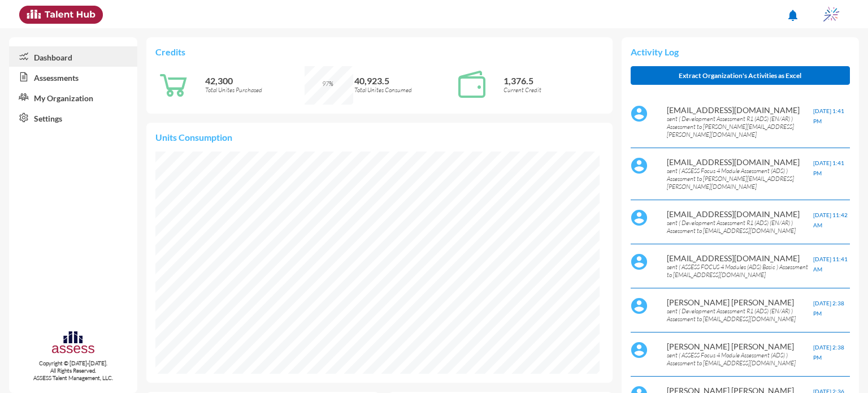 This screenshot has width=868, height=393. Describe the element at coordinates (328, 83) in the screenshot. I see `span: 97%` at that location.